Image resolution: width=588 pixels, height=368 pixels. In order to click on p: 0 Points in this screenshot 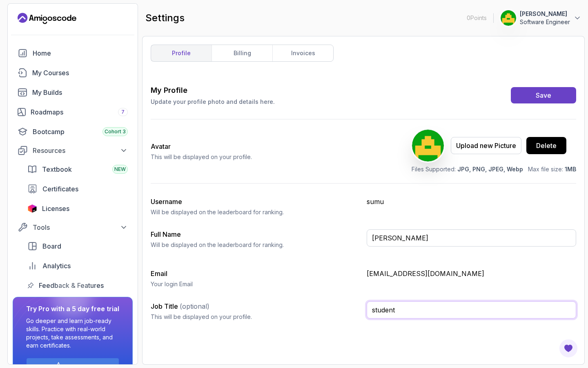, I will do `click(477, 18)`.